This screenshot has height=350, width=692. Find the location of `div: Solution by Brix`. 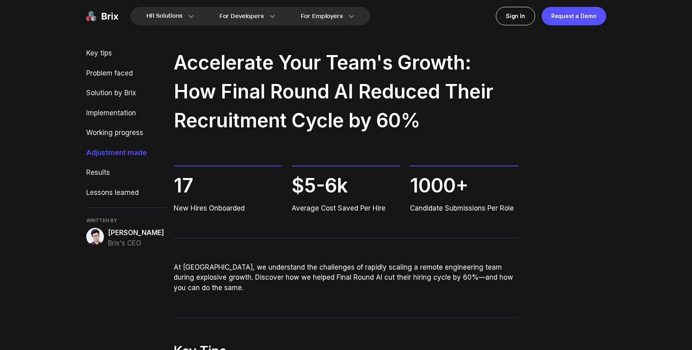

div: Solution by Brix is located at coordinates (127, 93).